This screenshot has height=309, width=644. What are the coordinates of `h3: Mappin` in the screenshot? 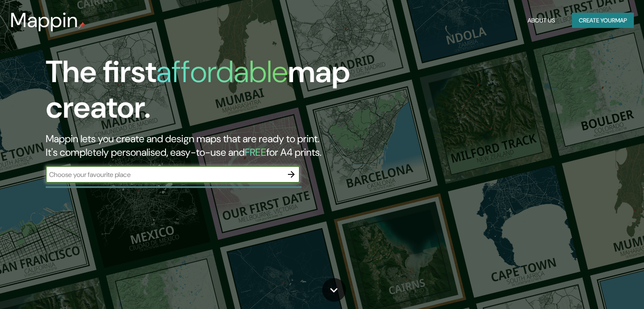 It's located at (44, 20).